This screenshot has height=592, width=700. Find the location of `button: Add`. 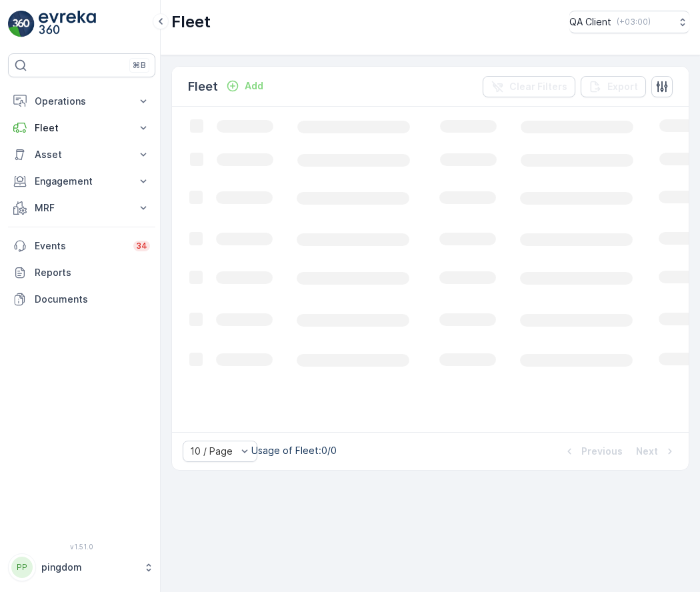

button: Add is located at coordinates (244, 86).